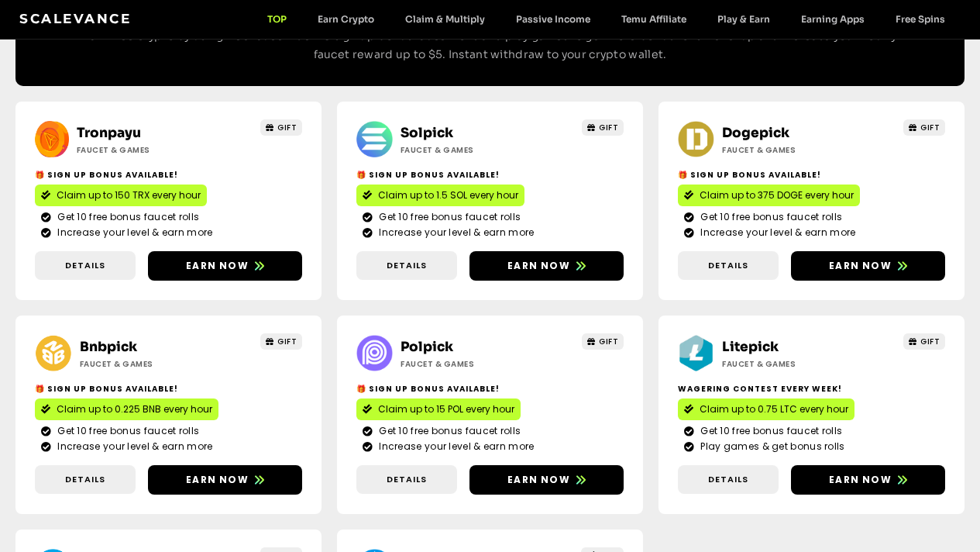 Image resolution: width=980 pixels, height=552 pixels. Describe the element at coordinates (129, 195) in the screenshot. I see `span: Claim up to 150 TRX every hour` at that location.